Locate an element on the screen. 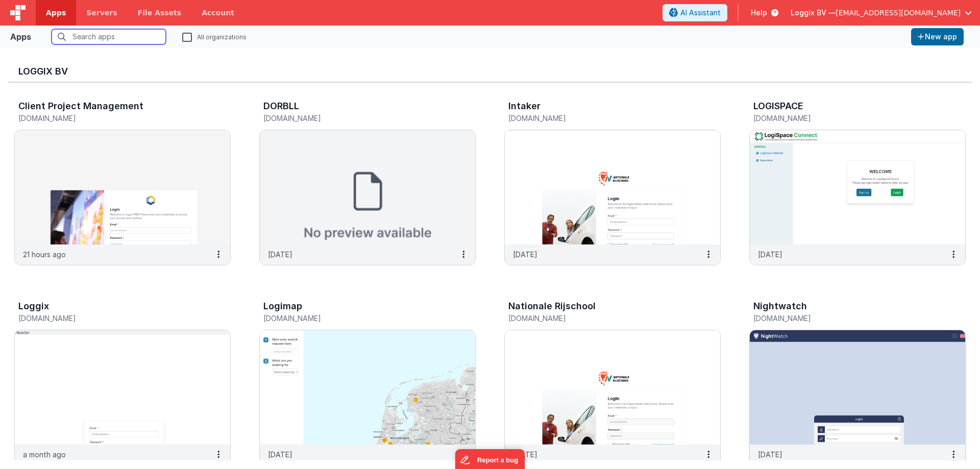  div: Apps is located at coordinates (21, 36).